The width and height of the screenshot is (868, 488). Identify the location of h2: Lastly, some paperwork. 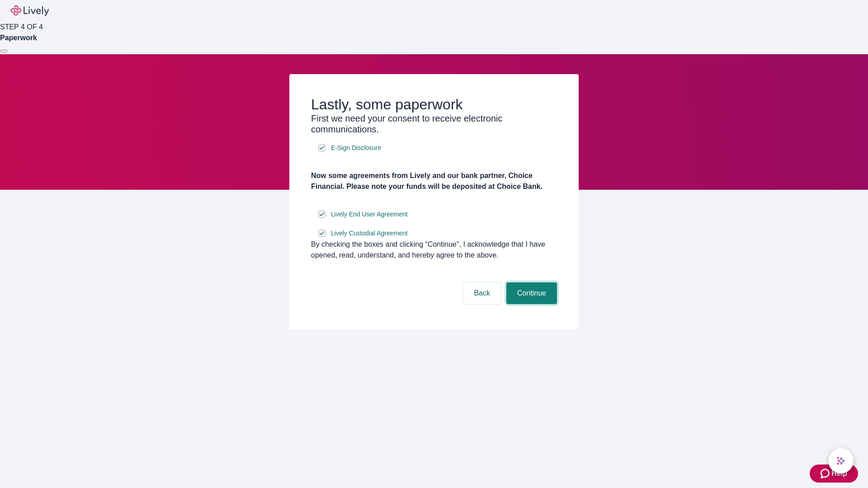
(434, 104).